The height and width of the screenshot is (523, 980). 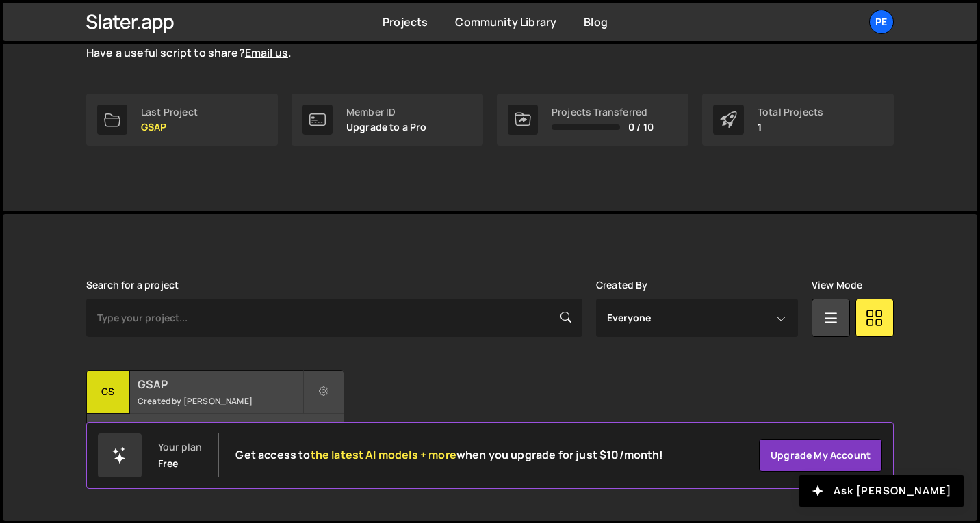 What do you see at coordinates (220, 384) in the screenshot?
I see `h2: GSAP` at bounding box center [220, 384].